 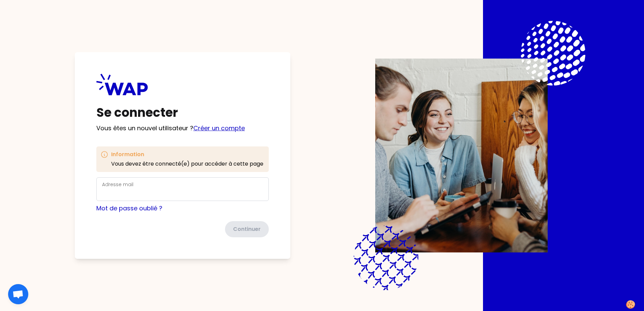 What do you see at coordinates (247, 229) in the screenshot?
I see `button: Continuer` at bounding box center [247, 229].